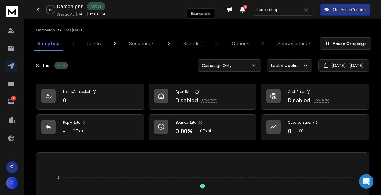 The height and width of the screenshot is (195, 381). What do you see at coordinates (203, 96) in the screenshot?
I see `a: Open RateDisabledKnow More` at bounding box center [203, 96].